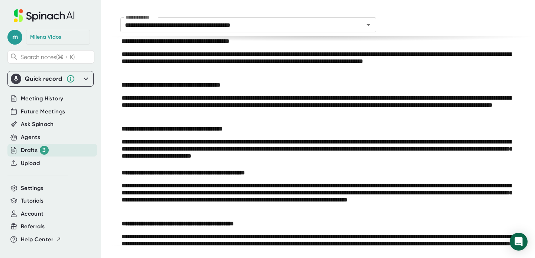  I want to click on button: Future Meetings, so click(43, 112).